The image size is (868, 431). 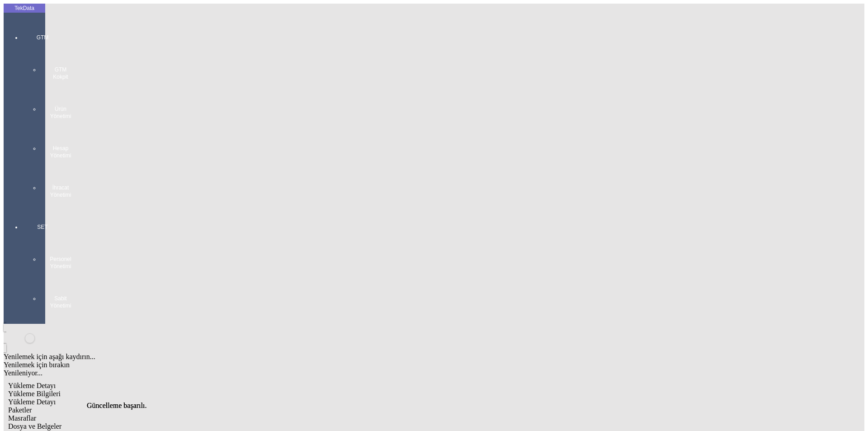 What do you see at coordinates (61, 191) in the screenshot?
I see `span: İhracat Yönetimi` at bounding box center [61, 191].